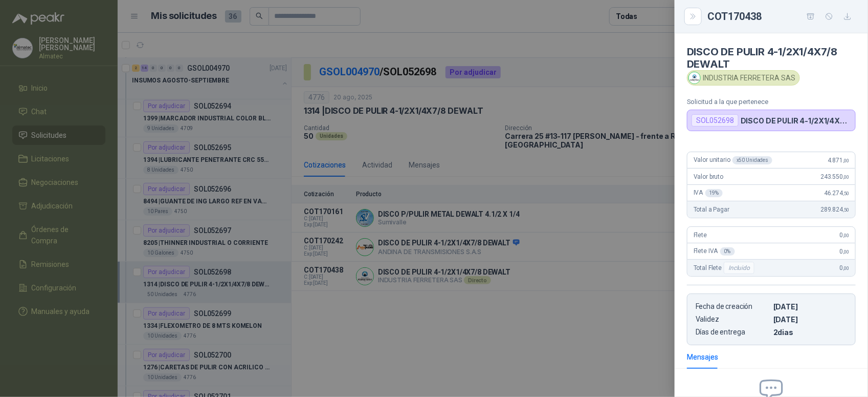 The height and width of the screenshot is (397, 868). I want to click on div: INDUSTRIA FERRETERA SAS, so click(743, 78).